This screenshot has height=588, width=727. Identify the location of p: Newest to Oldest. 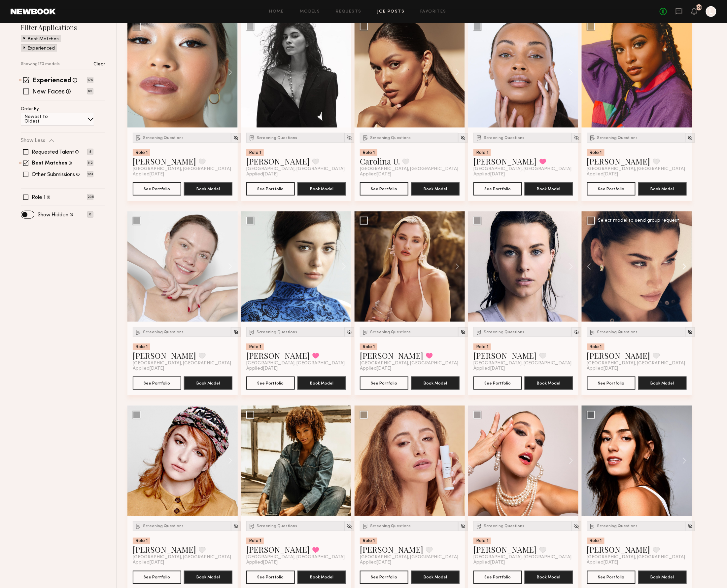
(44, 119).